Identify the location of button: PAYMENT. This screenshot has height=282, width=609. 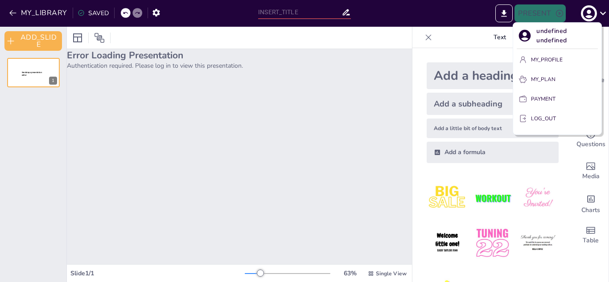
(557, 99).